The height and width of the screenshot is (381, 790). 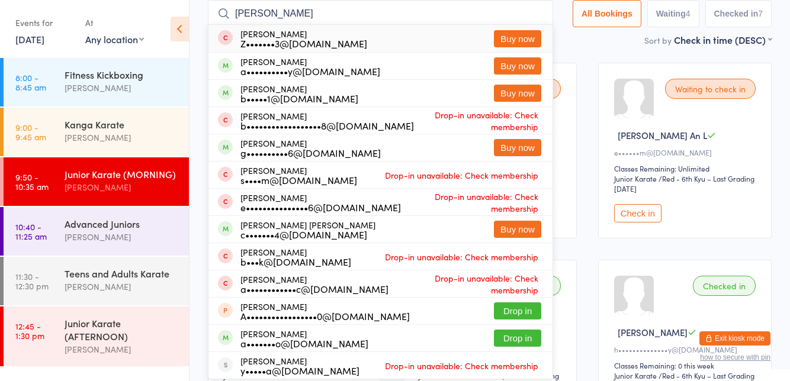 What do you see at coordinates (121, 124) in the screenshot?
I see `div: Kanga Karate` at bounding box center [121, 124].